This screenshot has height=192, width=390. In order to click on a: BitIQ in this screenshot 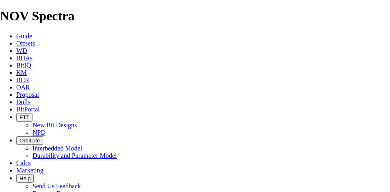, I will do `click(24, 65)`.